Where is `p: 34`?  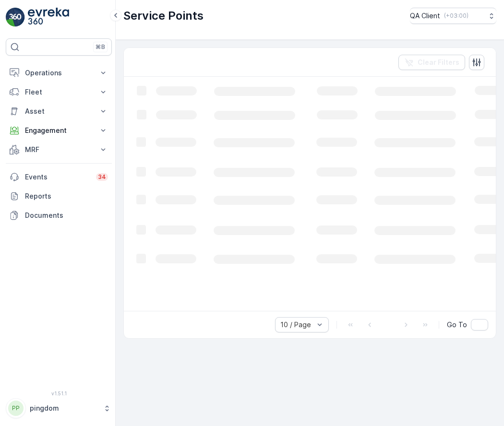 p: 34 is located at coordinates (102, 177).